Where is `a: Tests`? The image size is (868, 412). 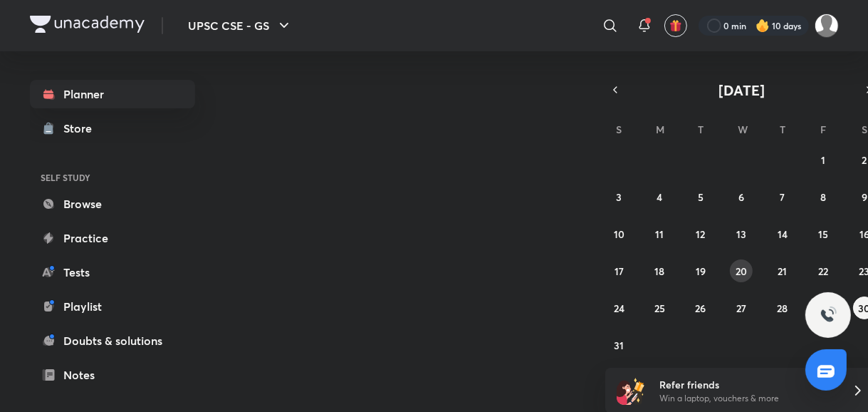
a: Tests is located at coordinates (113, 272).